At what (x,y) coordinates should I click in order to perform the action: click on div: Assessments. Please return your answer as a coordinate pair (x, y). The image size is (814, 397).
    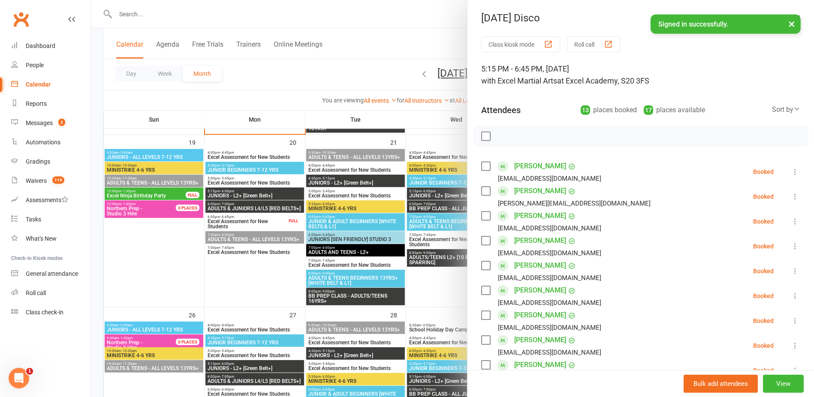
    Looking at the image, I should click on (47, 200).